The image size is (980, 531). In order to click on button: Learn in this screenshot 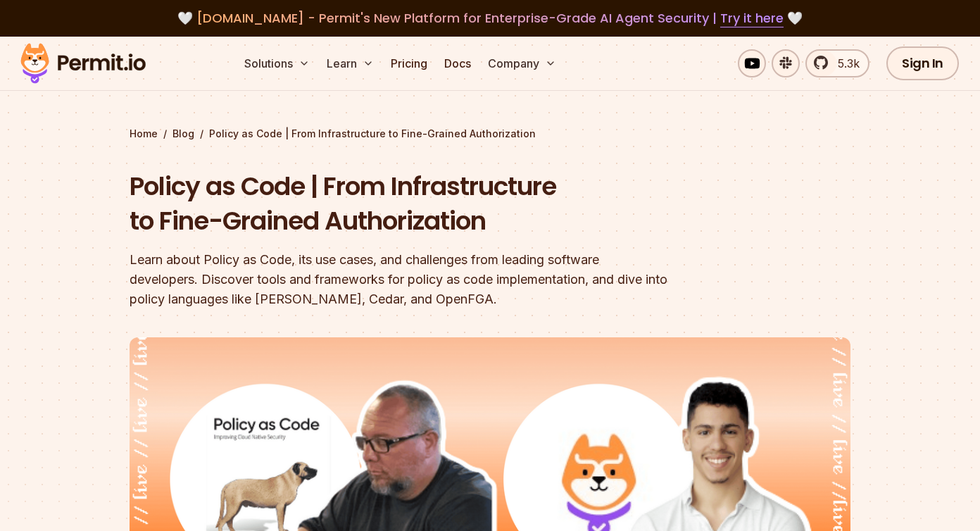, I will do `click(350, 63)`.